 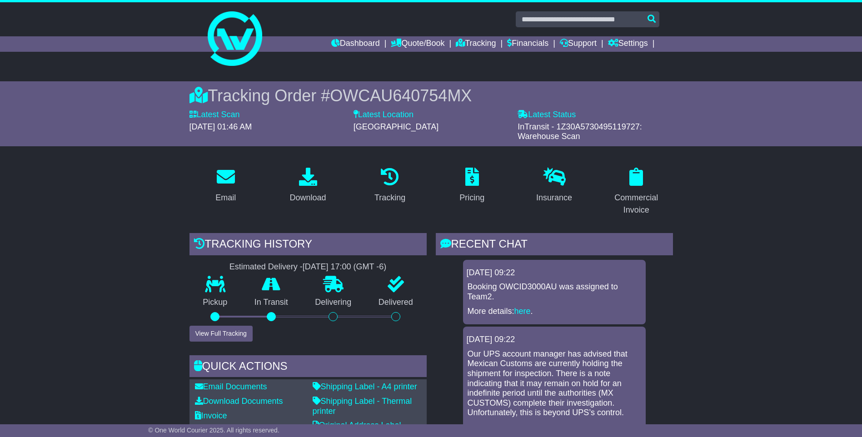 What do you see at coordinates (214, 115) in the screenshot?
I see `label: Latest Scan` at bounding box center [214, 115].